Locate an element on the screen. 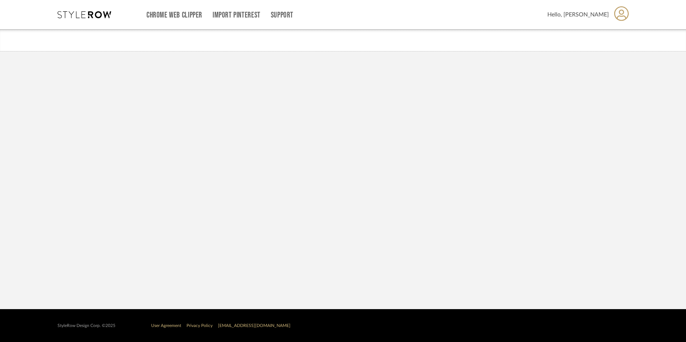 Image resolution: width=686 pixels, height=342 pixels. a: User Agreement is located at coordinates (166, 326).